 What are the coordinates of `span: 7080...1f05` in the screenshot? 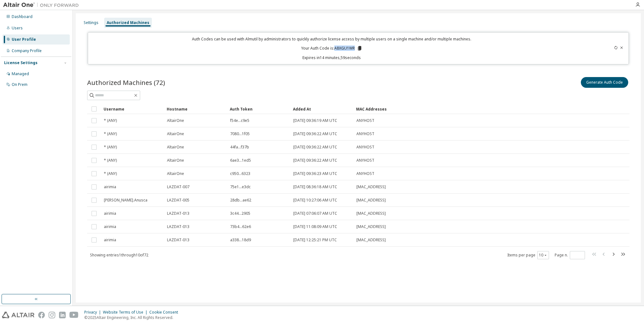 It's located at (240, 134).